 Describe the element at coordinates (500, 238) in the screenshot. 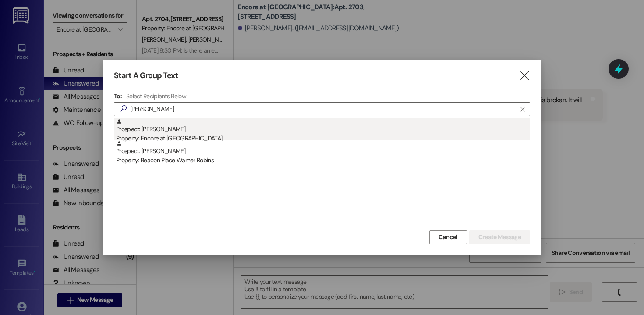

I see `button: Create Message` at that location.